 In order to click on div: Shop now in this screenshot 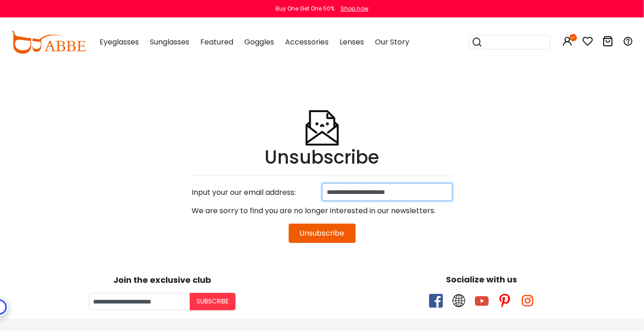, I will do `click(354, 9)`.